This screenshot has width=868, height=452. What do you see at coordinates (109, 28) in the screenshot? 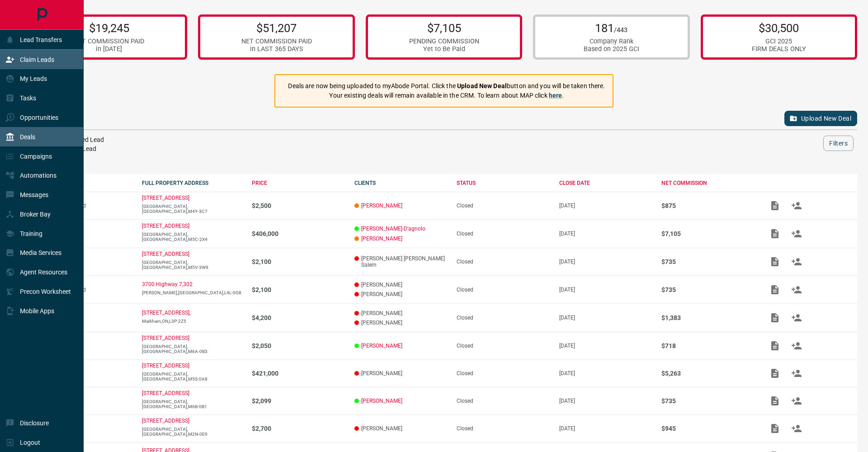
I see `p: $19,245` at bounding box center [109, 28].